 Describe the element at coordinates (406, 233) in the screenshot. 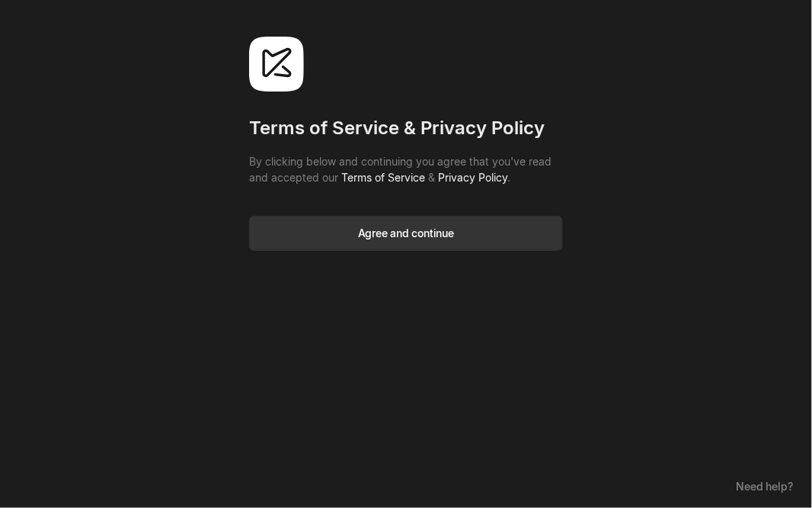

I see `div: Agree and continue` at that location.